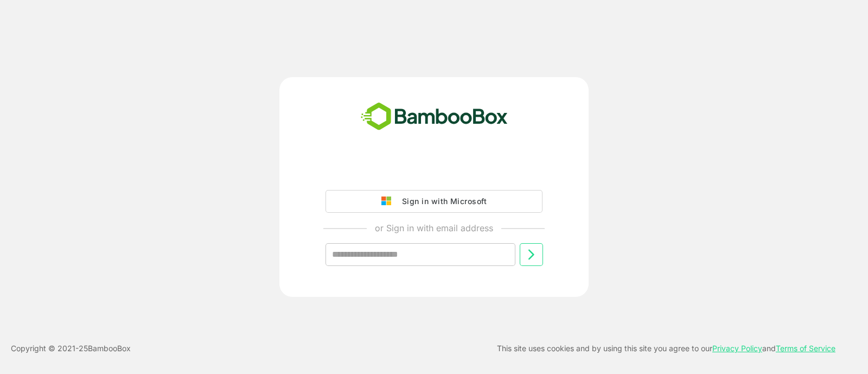 The width and height of the screenshot is (868, 374). What do you see at coordinates (805, 348) in the screenshot?
I see `a: Terms of Service` at bounding box center [805, 348].